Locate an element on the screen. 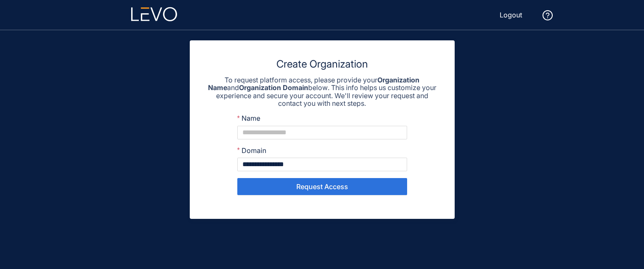 The image size is (644, 269). input: Name is located at coordinates (322, 133).